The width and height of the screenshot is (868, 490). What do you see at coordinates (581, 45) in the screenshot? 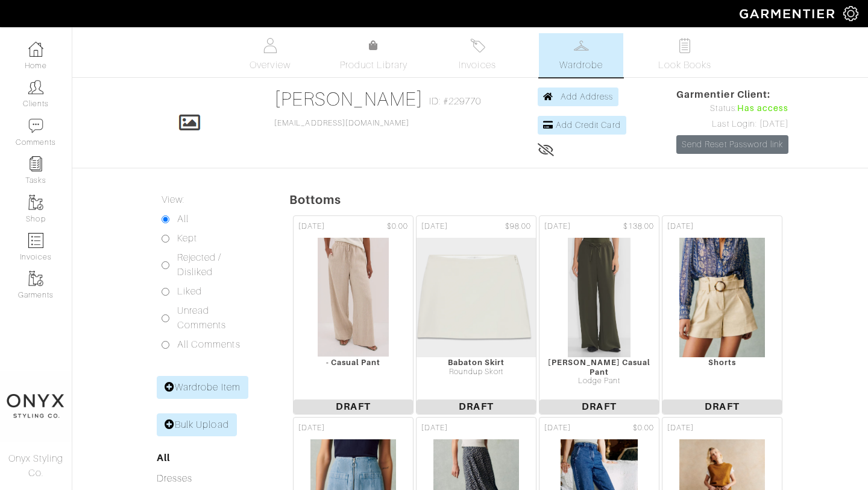
I see `img: wardrobe-487a4870c1b7c33e795ec22d11cfc2ed9d08956e64fb3008fe2437562e282088.svg` at bounding box center [581, 45].